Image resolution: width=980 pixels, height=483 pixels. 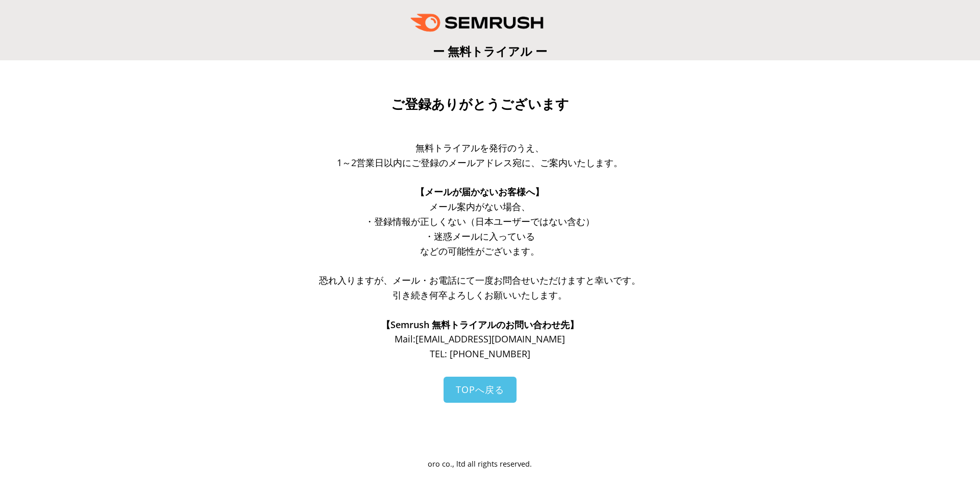 I want to click on span: 1～2営業日以内にご登録のメールアドレス宛に、ご案内いたします。, so click(x=480, y=162).